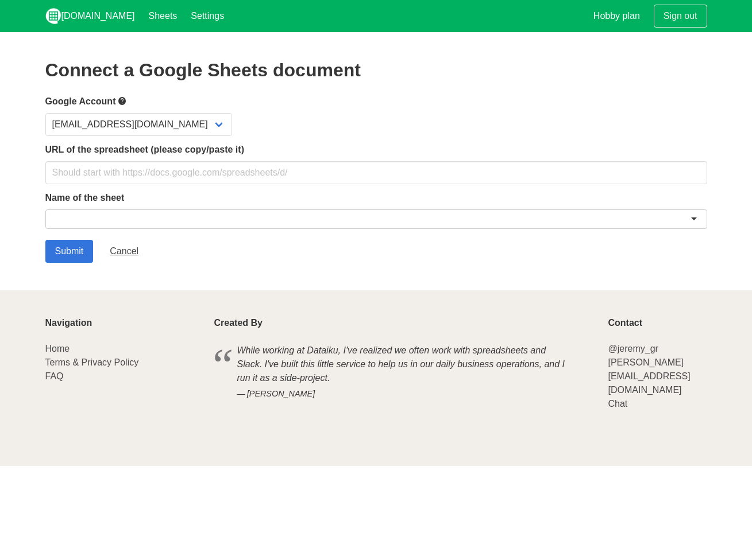 The image size is (752, 560). I want to click on a: FAQ, so click(54, 376).